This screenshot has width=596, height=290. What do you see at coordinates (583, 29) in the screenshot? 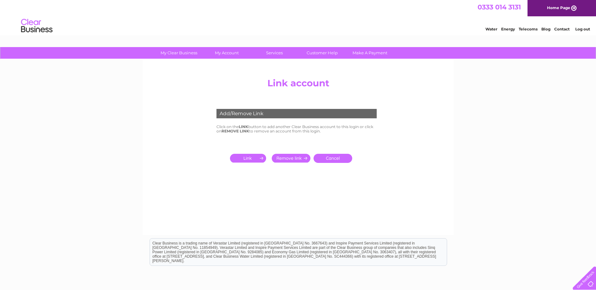
I see `a: Log out` at bounding box center [583, 29].